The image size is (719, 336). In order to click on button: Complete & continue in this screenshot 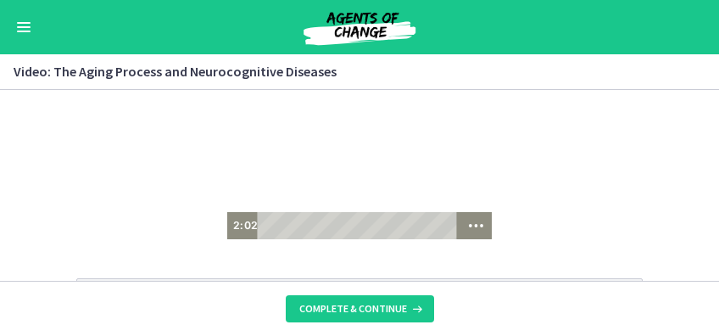, I will do `click(360, 309)`.